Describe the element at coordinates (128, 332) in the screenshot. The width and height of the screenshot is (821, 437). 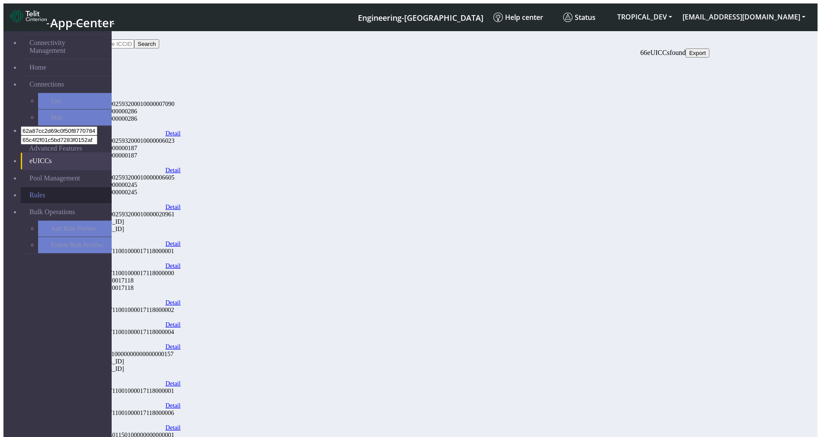
I see `div: 00100008935711001000017118000004` at that location.